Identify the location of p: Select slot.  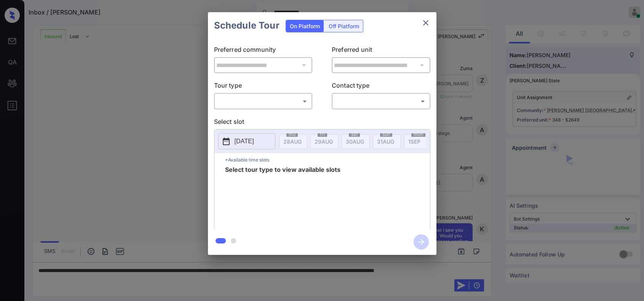
(322, 123).